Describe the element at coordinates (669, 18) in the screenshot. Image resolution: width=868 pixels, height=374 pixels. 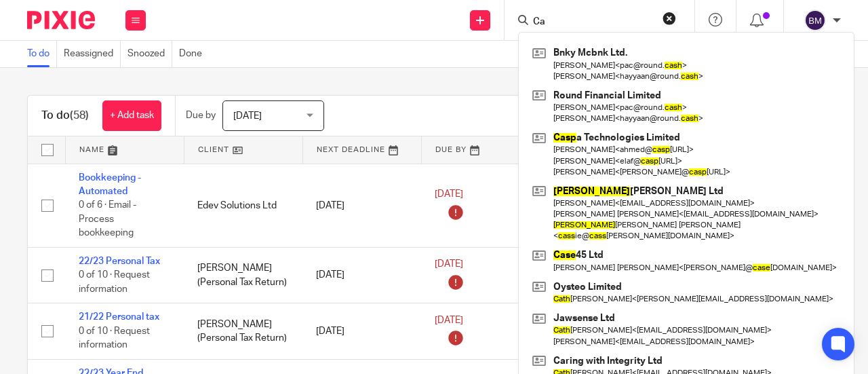
I see `button: Clear` at that location.